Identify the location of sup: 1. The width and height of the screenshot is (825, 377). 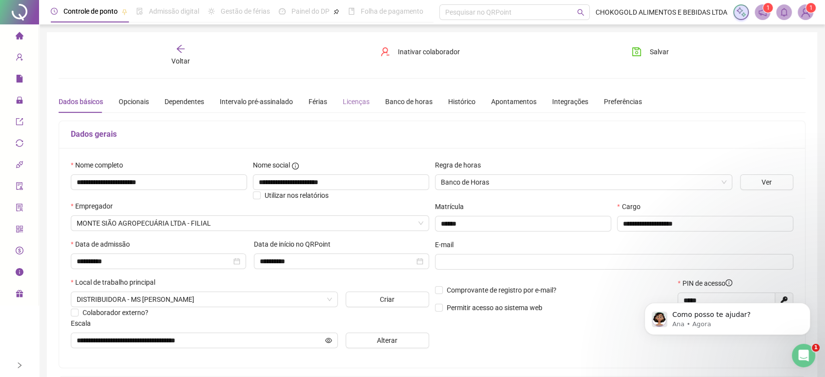
(768, 8).